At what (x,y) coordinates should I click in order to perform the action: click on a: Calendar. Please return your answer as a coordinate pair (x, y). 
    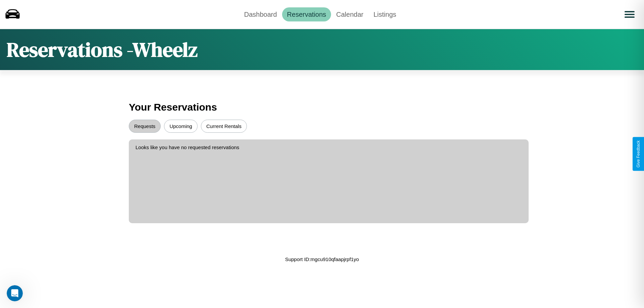
    Looking at the image, I should click on (350, 14).